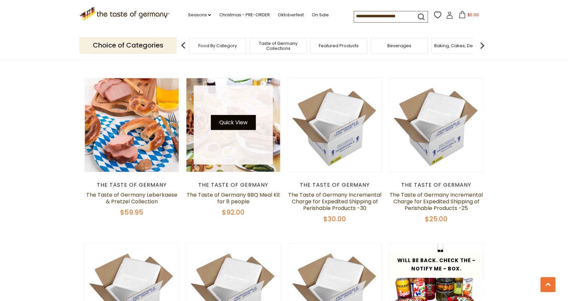 The height and width of the screenshot is (301, 568). What do you see at coordinates (132, 198) in the screenshot?
I see `a: The Taste of Germany Leberkaese & Pretzel Collection` at bounding box center [132, 198].